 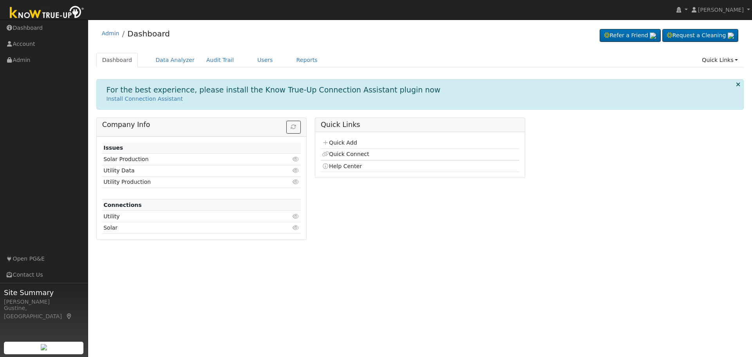 I want to click on a: Reports, so click(x=307, y=60).